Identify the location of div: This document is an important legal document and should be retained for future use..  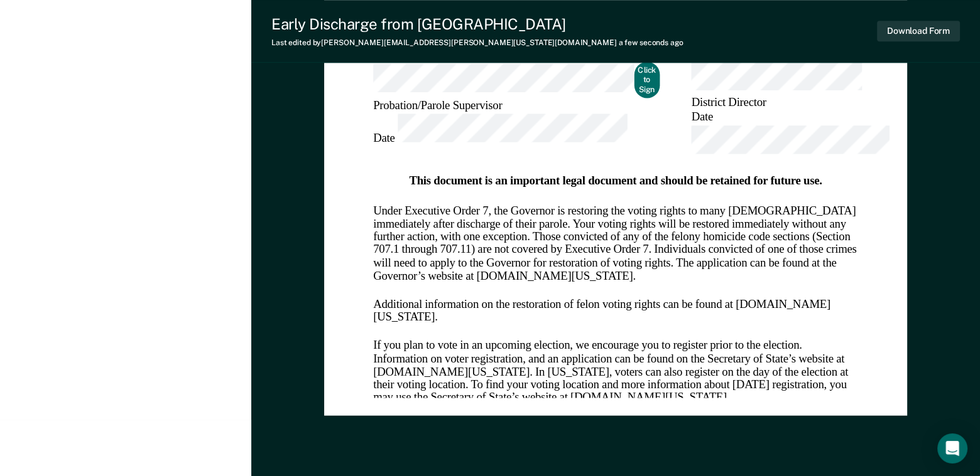
(615, 181).